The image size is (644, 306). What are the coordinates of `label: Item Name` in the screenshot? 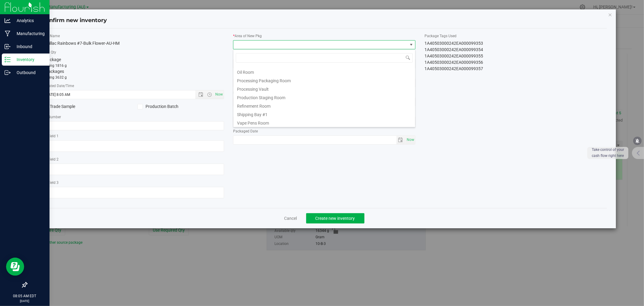 It's located at (133, 36).